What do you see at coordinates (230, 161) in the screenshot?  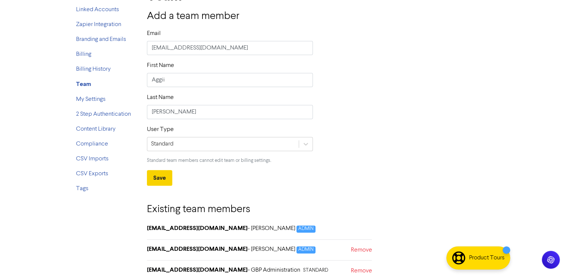 I see `p: Standard team members cannot edit team or billing settings.` at bounding box center [230, 161].